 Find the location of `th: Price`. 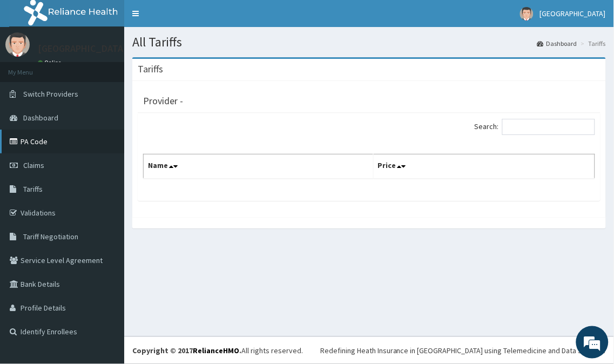

th: Price is located at coordinates (484, 167).